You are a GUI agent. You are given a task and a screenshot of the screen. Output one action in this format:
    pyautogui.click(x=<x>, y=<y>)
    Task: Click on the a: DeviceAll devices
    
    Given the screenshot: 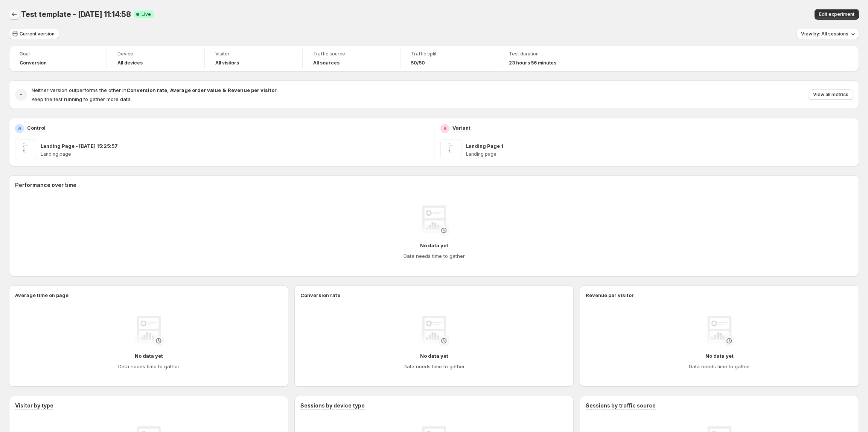 What is the action you would take?
    pyautogui.click(x=155, y=59)
    